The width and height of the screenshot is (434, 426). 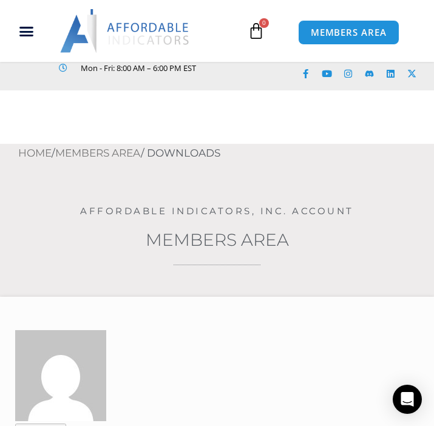 What do you see at coordinates (256, 31) in the screenshot?
I see `a: 0` at bounding box center [256, 31].